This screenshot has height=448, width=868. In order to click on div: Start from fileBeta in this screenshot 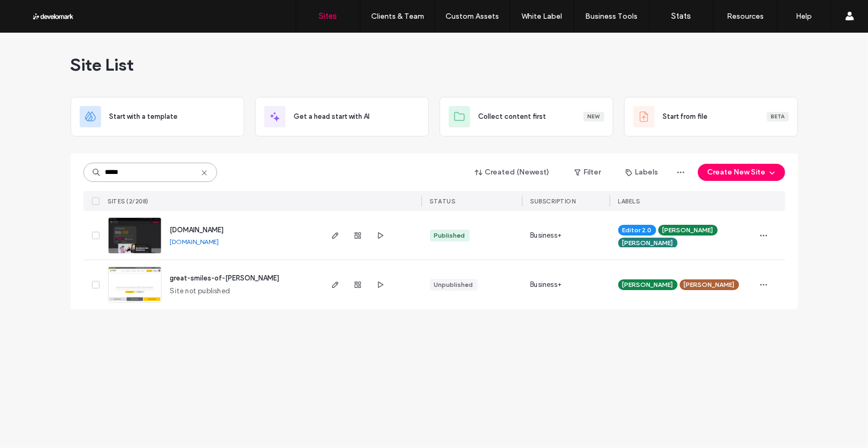, I will do `click(711, 116)`.